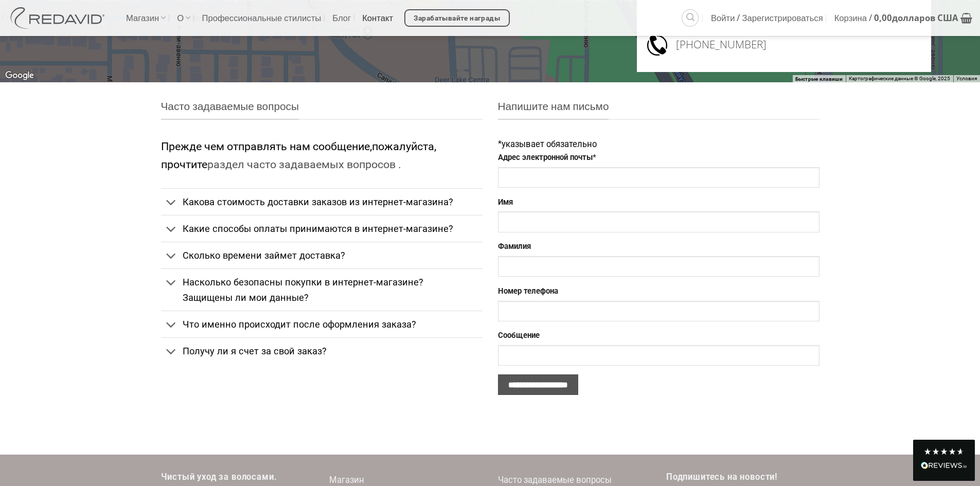  Describe the element at coordinates (457, 18) in the screenshot. I see `font: Зарабатывайте награды` at that location.